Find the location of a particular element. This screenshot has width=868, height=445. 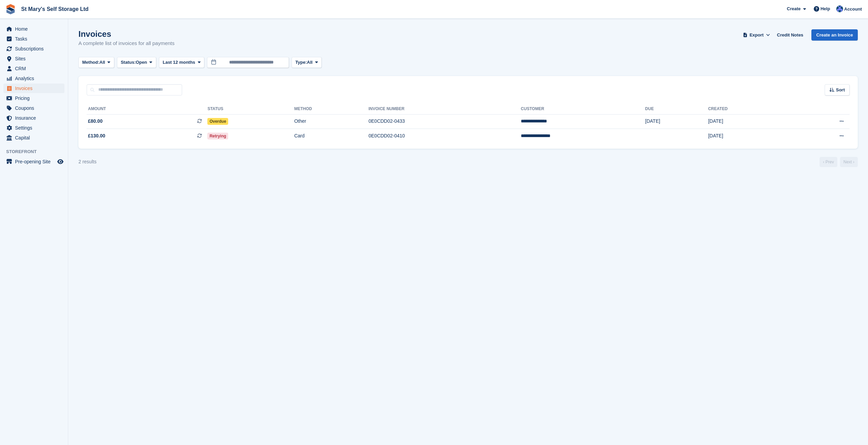

span: Insurance is located at coordinates (36, 118).